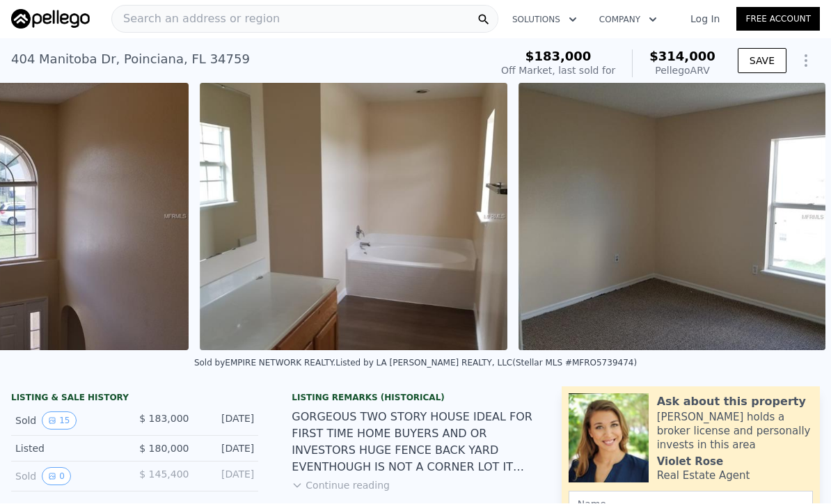 The image size is (831, 504). I want to click on button: Continue reading, so click(340, 486).